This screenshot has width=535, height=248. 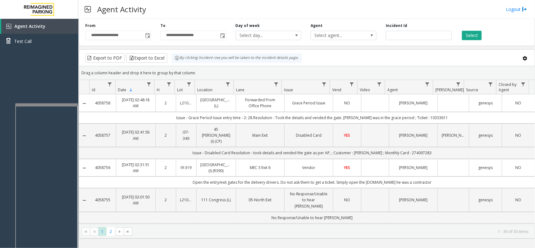 What do you see at coordinates (103, 135) in the screenshot?
I see `a: 4058757` at bounding box center [103, 135].